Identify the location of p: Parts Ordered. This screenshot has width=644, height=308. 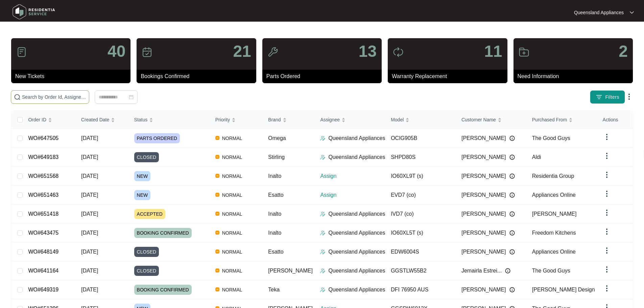
(324, 76).